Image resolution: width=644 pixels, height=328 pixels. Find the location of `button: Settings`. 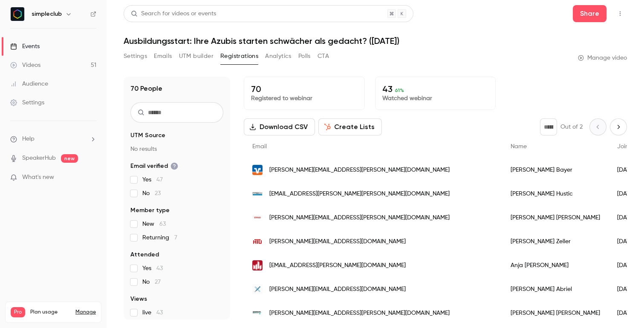

button: Settings is located at coordinates (135, 56).